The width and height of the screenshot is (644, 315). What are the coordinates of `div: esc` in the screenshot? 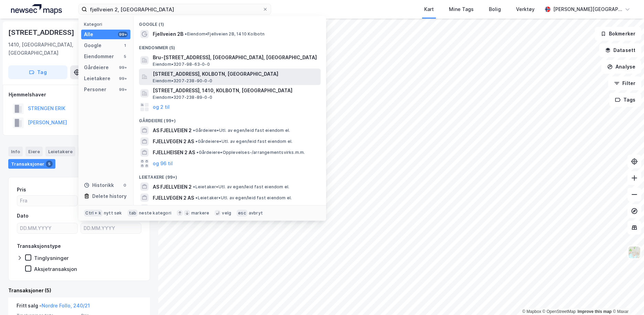 It's located at (242, 213).